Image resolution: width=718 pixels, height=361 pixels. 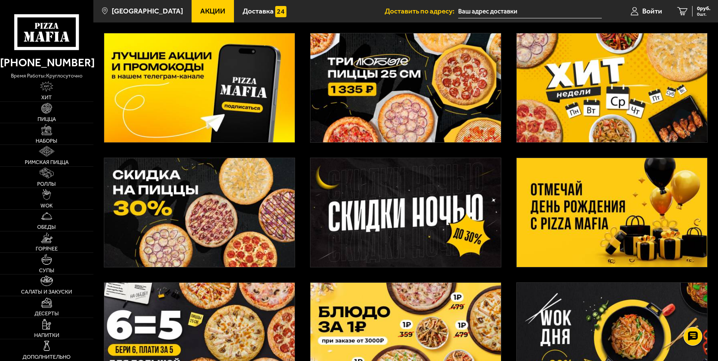 What do you see at coordinates (46, 314) in the screenshot?
I see `span: Десерты` at bounding box center [46, 314].